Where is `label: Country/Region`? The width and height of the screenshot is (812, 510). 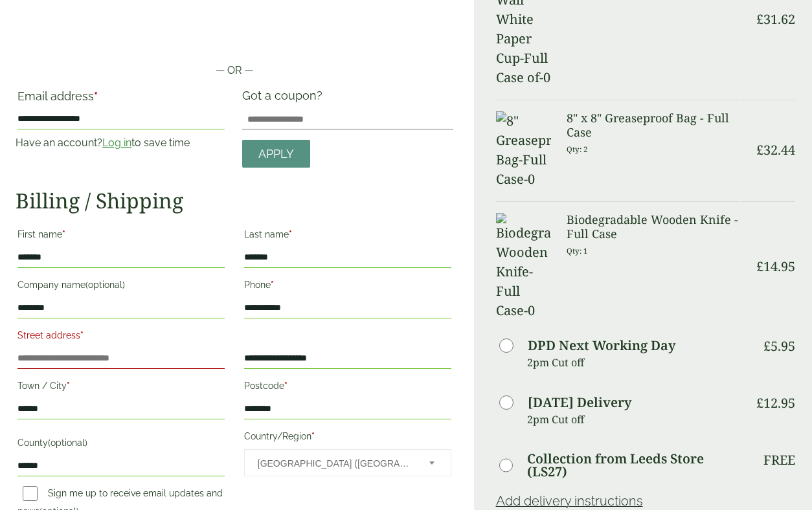 label: Country/Region is located at coordinates (348, 438).